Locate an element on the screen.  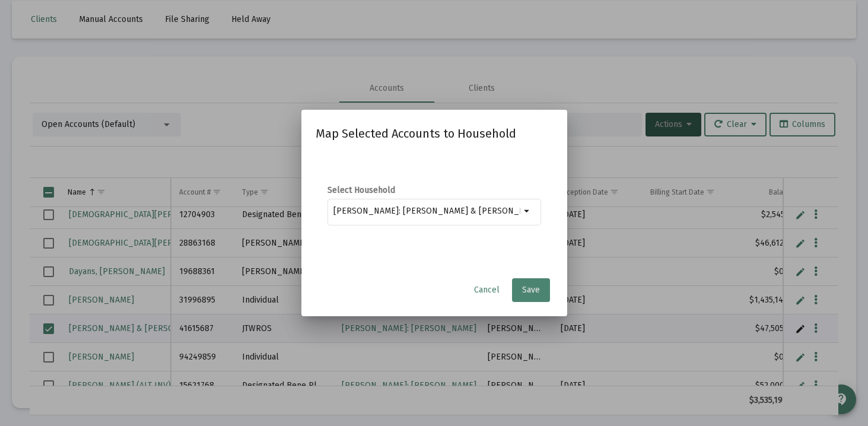
button: Save is located at coordinates (531, 290).